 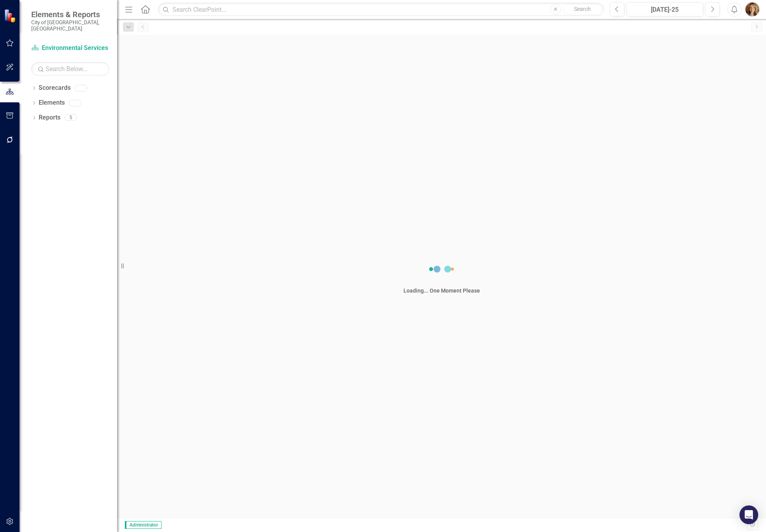 What do you see at coordinates (70, 118) in the screenshot?
I see `div: 5` at bounding box center [70, 118].